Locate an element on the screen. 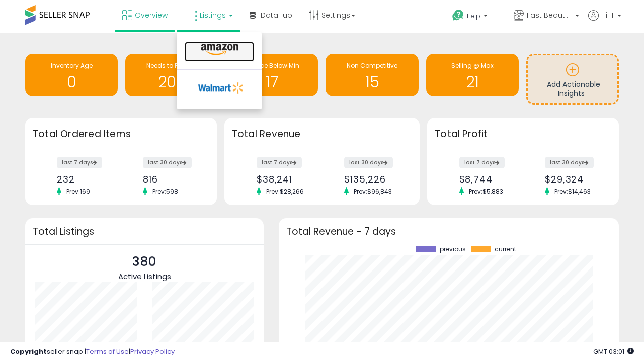  a: Inventory Age 0 is located at coordinates (71, 75).